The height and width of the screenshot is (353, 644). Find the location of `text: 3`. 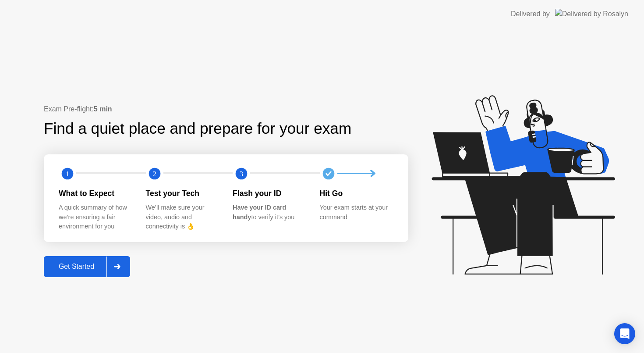

text: 3 is located at coordinates (241, 173).